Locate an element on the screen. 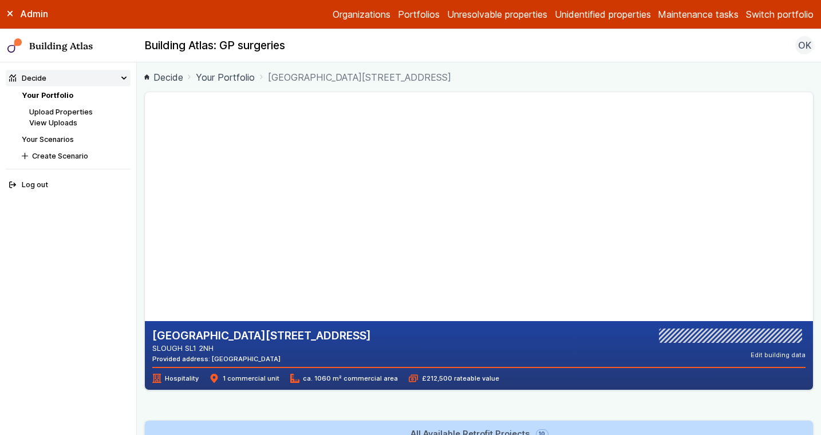 This screenshot has width=821, height=435. a: Unidentified properties is located at coordinates (603, 14).